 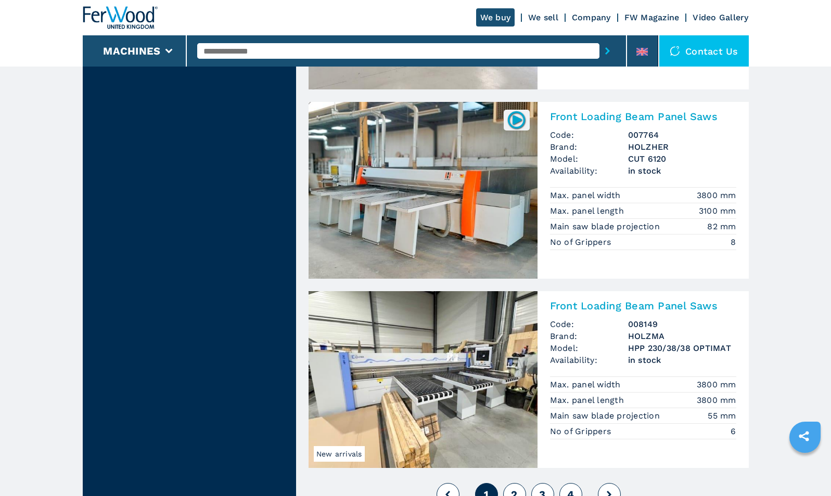 What do you see at coordinates (682, 336) in the screenshot?
I see `h3: HOLZMA` at bounding box center [682, 336].